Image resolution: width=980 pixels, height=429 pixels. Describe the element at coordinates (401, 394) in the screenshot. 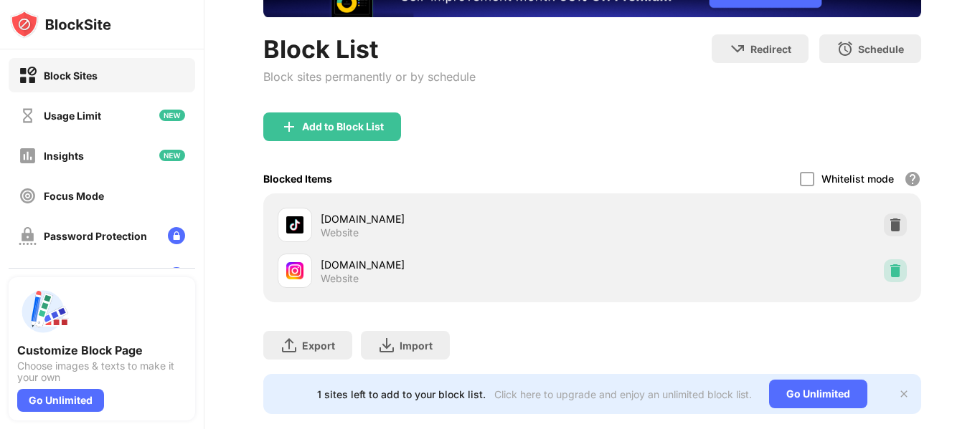

I see `div: 1 sites left to add to your block list.` at that location.